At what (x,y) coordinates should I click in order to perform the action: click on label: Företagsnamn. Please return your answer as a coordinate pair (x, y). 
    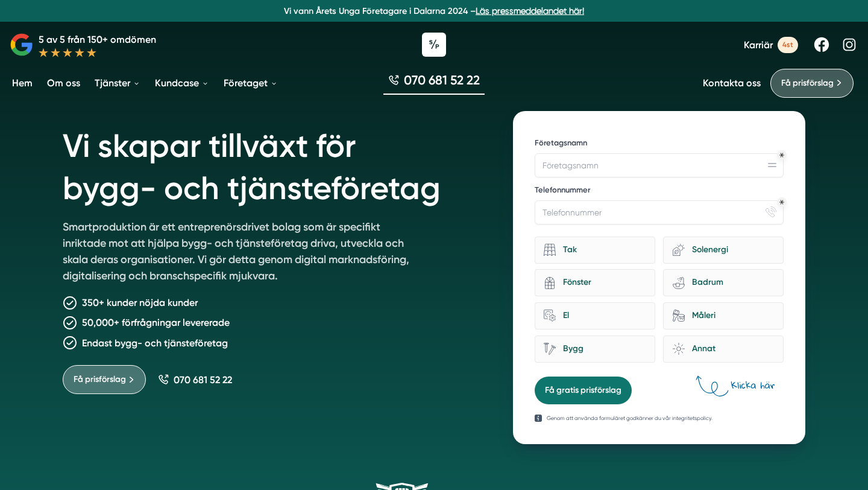
    Looking at the image, I should click on (659, 144).